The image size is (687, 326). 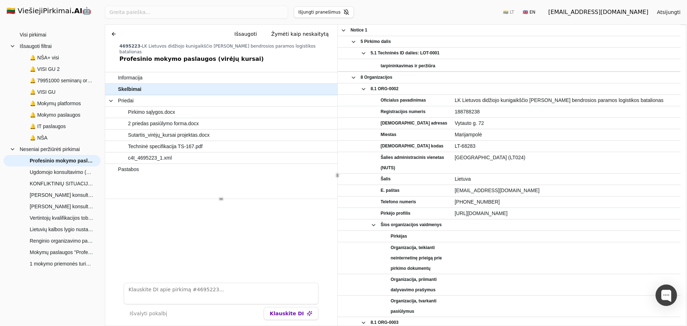 What do you see at coordinates (399, 236) in the screenshot?
I see `span: Pirkėjas` at bounding box center [399, 236].